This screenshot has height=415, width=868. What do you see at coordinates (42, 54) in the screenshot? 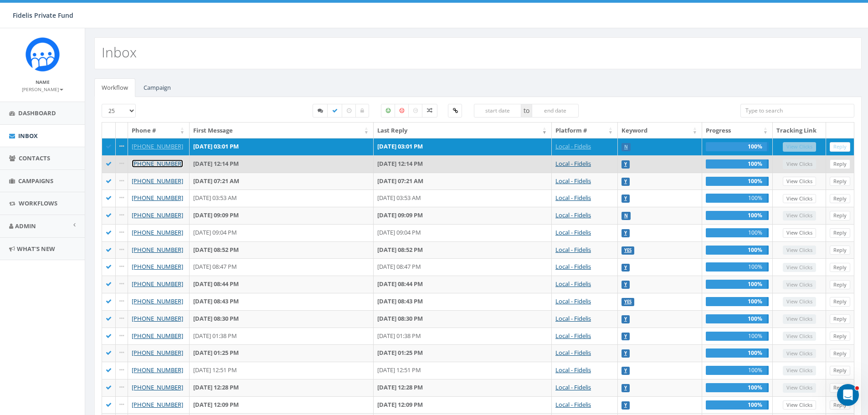
I see `img: Rally_Corp_Icon.png` at bounding box center [42, 54].